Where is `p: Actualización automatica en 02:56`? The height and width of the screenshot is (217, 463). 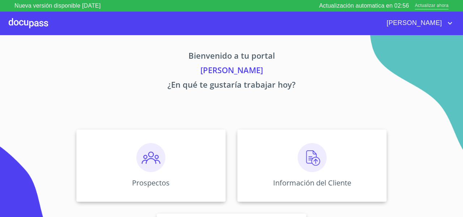 p: Actualización automatica en 02:56 is located at coordinates (364, 6).